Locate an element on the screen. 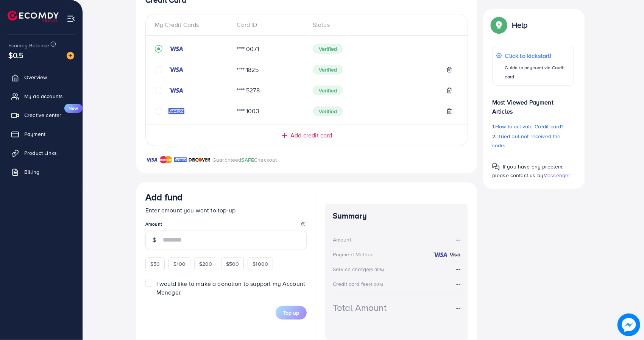 The height and width of the screenshot is (340, 644). img: menu is located at coordinates (71, 19).